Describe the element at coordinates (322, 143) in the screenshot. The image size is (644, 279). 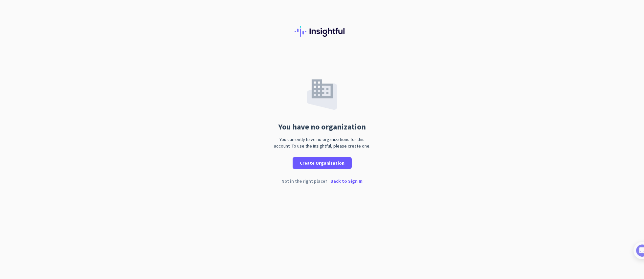
I see `div: You currently have no organizations for this account. To use the Insightful, please create one.` at that location.